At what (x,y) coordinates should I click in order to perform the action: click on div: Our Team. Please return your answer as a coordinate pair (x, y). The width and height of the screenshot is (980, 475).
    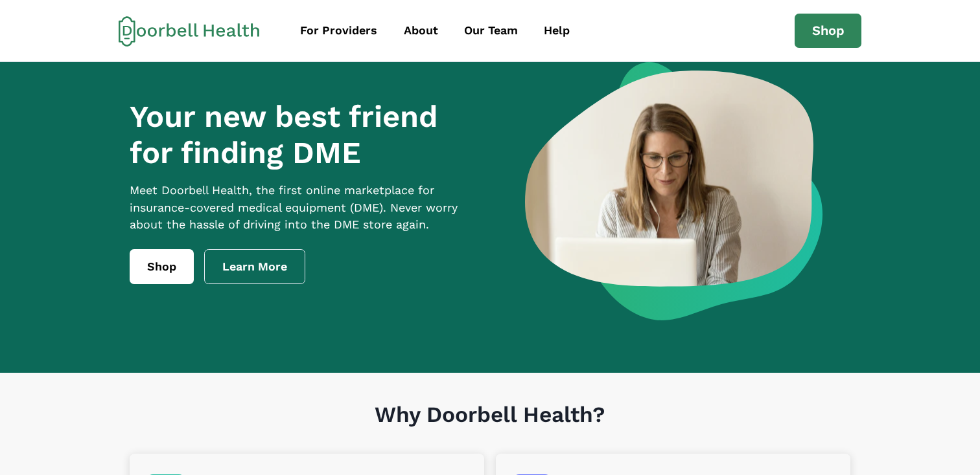
    Looking at the image, I should click on (490, 30).